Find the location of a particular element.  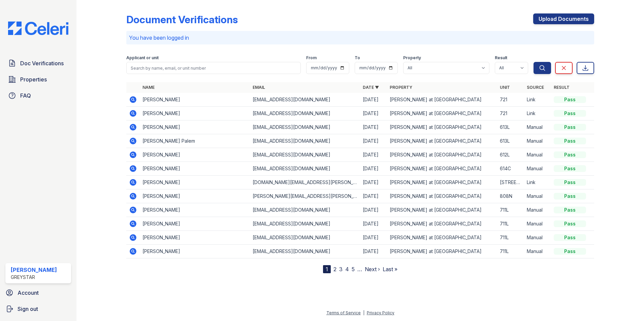

input: Search by name, email, or unit number is located at coordinates (214, 68).